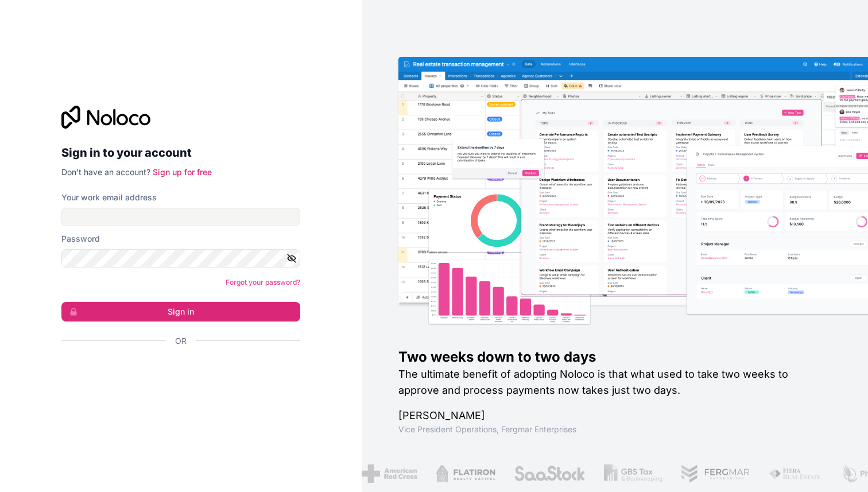 Image resolution: width=868 pixels, height=492 pixels. I want to click on a: Forgot your password?, so click(263, 282).